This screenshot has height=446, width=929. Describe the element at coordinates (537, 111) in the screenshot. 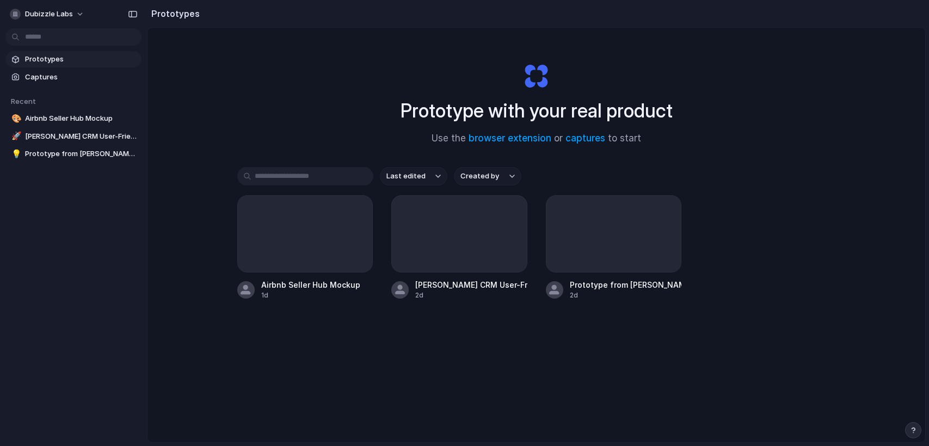

I see `h1: Prototype with your real product` at that location.